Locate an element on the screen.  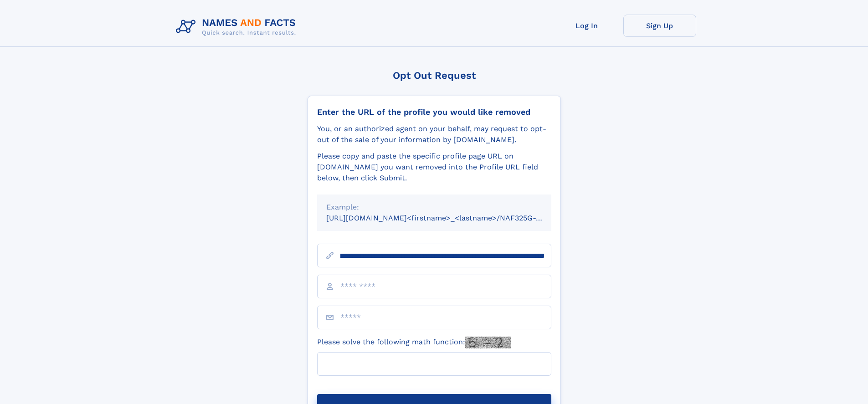
a: Log In is located at coordinates (587, 26).